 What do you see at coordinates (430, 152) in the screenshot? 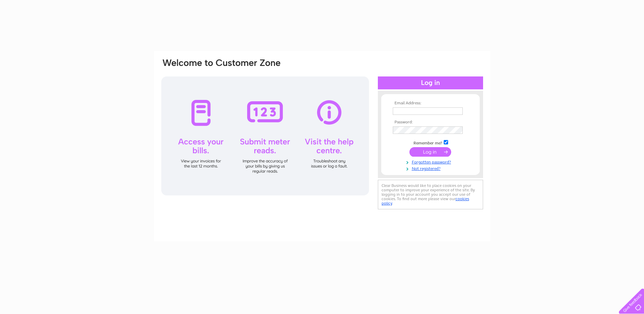
I see `input: Submit` at bounding box center [430, 152].